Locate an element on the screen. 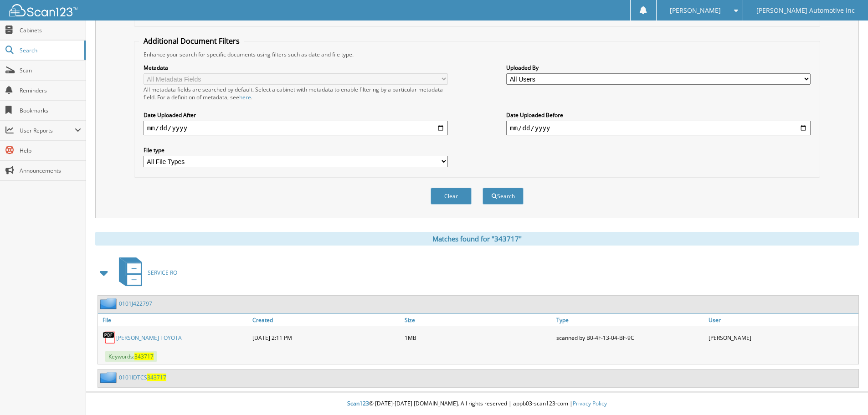  a: Created is located at coordinates (326, 320).